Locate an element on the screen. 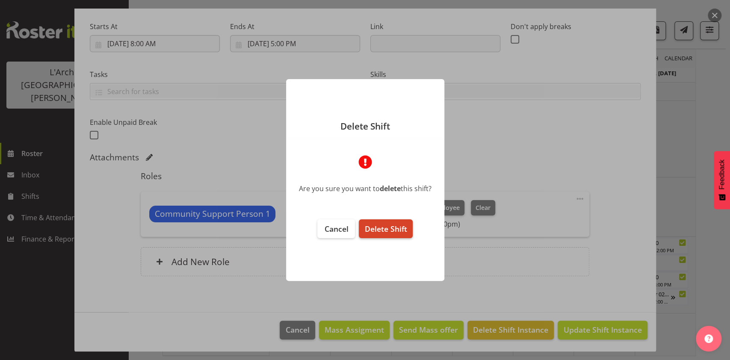 The width and height of the screenshot is (730, 360). div: Are you sure you want to this shift? is located at coordinates (365, 189).